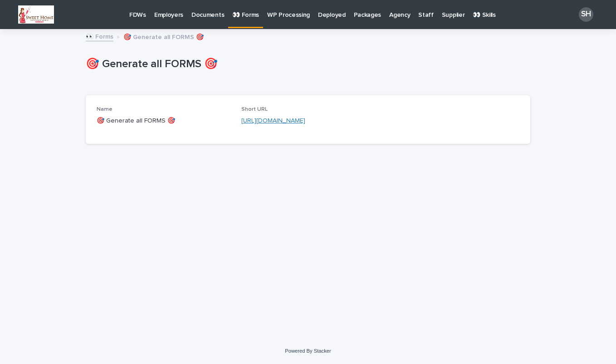 This screenshot has width=616, height=364. What do you see at coordinates (586, 14) in the screenshot?
I see `div: SH` at bounding box center [586, 14].